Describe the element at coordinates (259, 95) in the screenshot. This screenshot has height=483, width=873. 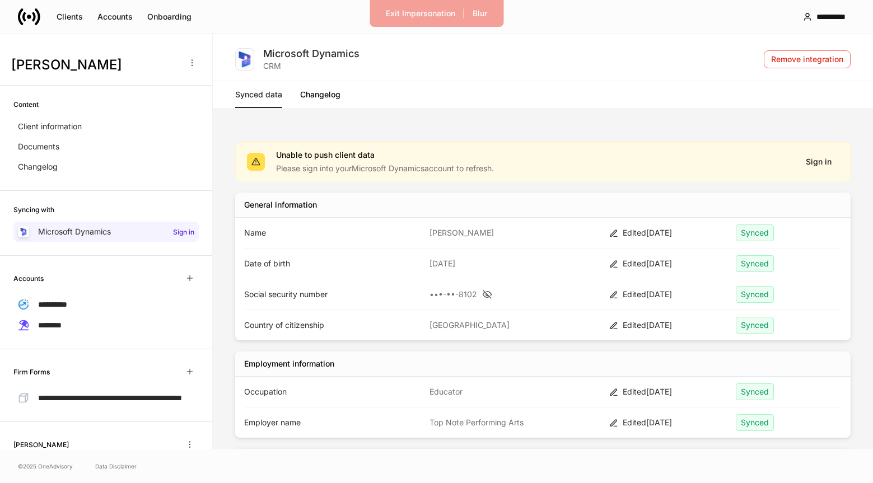
I see `a: Synced data` at that location.